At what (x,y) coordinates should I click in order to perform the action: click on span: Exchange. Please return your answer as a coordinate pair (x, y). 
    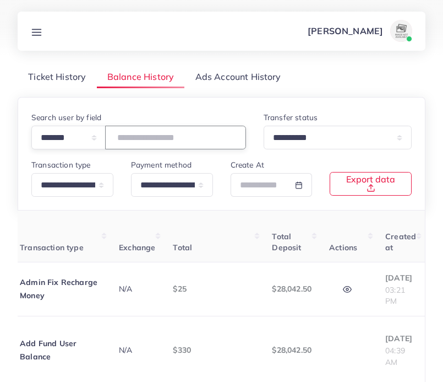
    Looking at the image, I should click on (137, 247).